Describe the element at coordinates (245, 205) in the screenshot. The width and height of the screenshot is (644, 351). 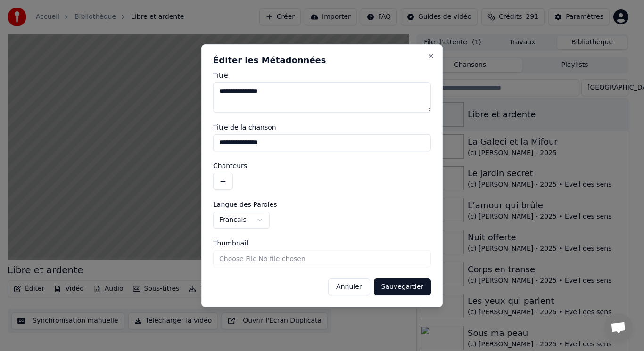
I see `span: Langue des Paroles` at that location.